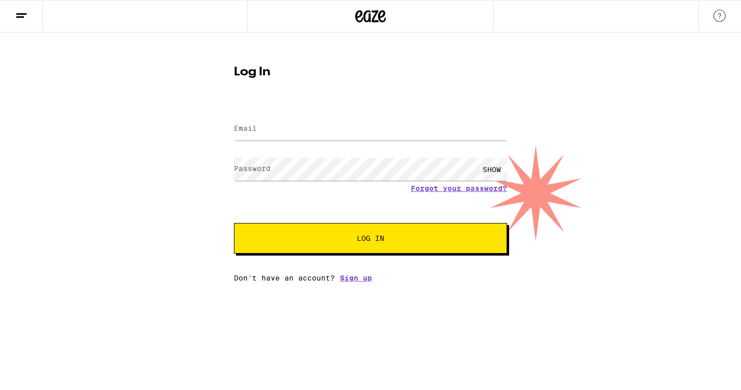 This screenshot has width=741, height=390. What do you see at coordinates (492, 169) in the screenshot?
I see `div: SHOW` at bounding box center [492, 169].